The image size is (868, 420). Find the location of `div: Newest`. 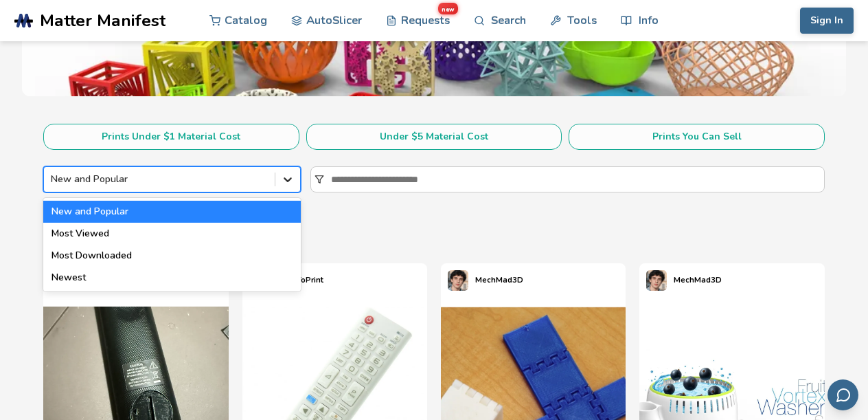

div: Newest is located at coordinates (171, 277).